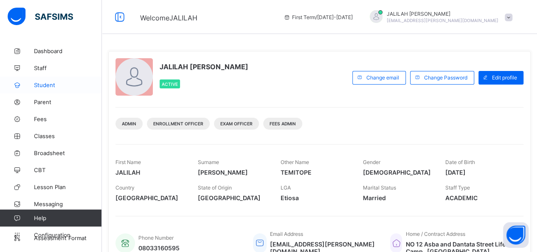  What do you see at coordinates (460, 162) in the screenshot?
I see `span: Date of Birth` at bounding box center [460, 162].